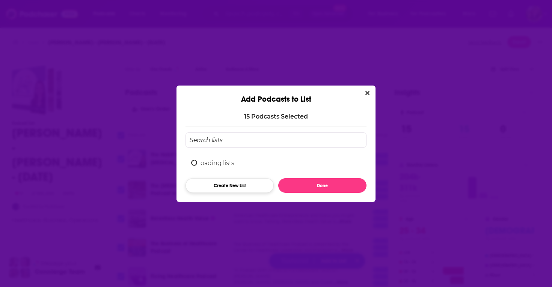 This screenshot has width=552, height=287. I want to click on div: Add Podcast To List, so click(276, 162).